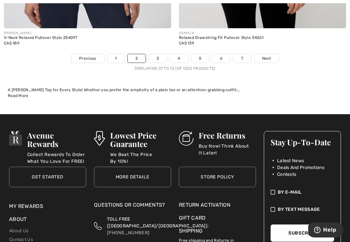 This screenshot has height=242, width=350. Describe the element at coordinates (217, 218) in the screenshot. I see `div: Gift Card` at that location.